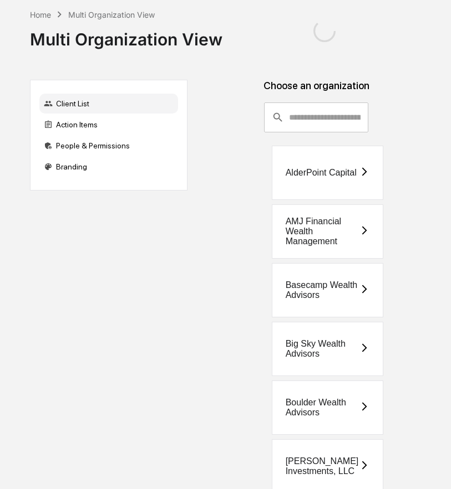 The height and width of the screenshot is (489, 451). What do you see at coordinates (322, 349) in the screenshot?
I see `div: Big Sky Wealth Advisors` at bounding box center [322, 349].